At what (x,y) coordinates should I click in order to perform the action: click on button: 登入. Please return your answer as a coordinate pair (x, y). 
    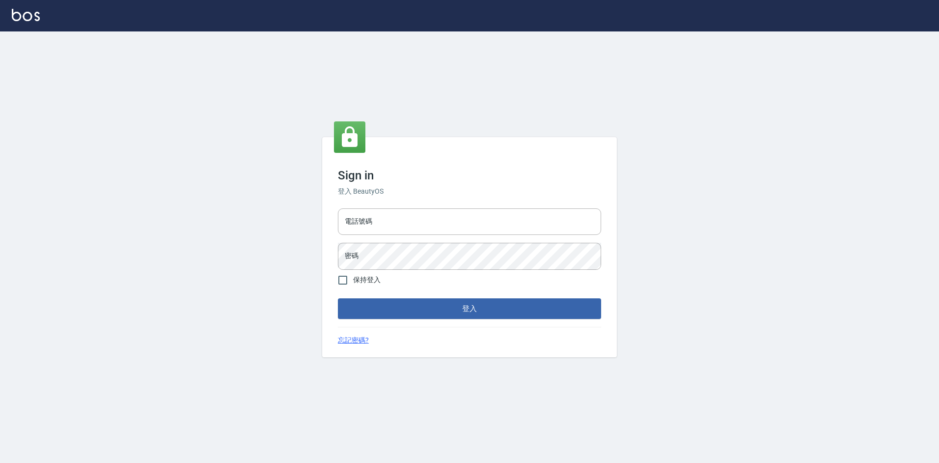
    Looking at the image, I should click on (470, 309).